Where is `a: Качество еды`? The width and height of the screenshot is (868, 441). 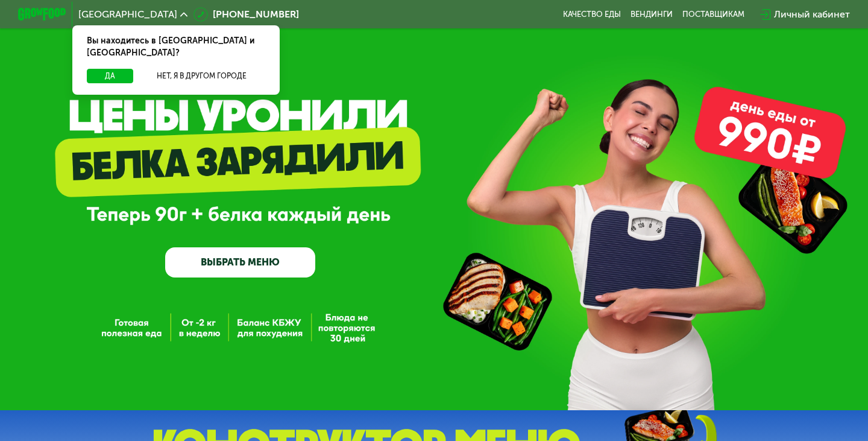 a: Качество еды is located at coordinates (592, 15).